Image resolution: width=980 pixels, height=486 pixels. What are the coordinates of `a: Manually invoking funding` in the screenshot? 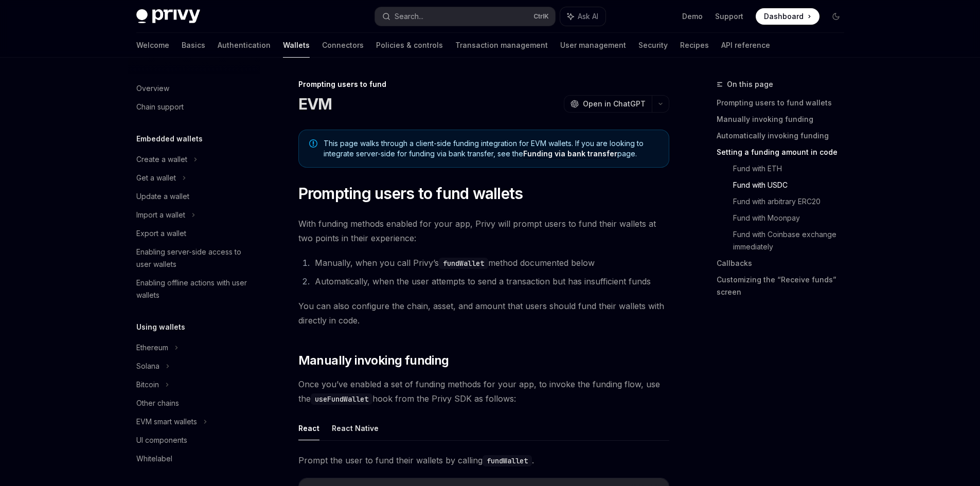 It's located at (785, 120).